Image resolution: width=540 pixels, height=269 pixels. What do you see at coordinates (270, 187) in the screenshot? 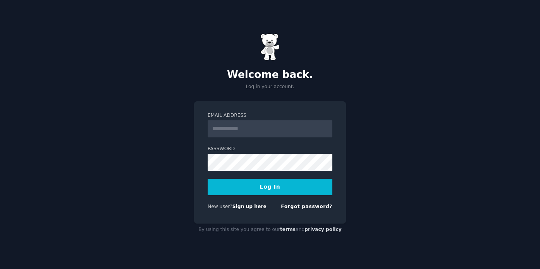
I see `button: Log In` at bounding box center [270, 187].